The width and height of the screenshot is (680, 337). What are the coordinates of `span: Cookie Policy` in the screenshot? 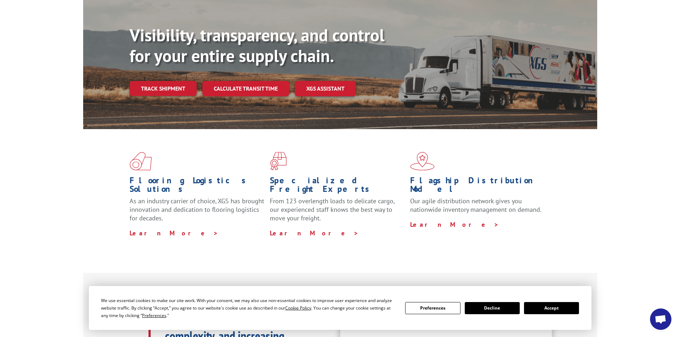 It's located at (298, 308).